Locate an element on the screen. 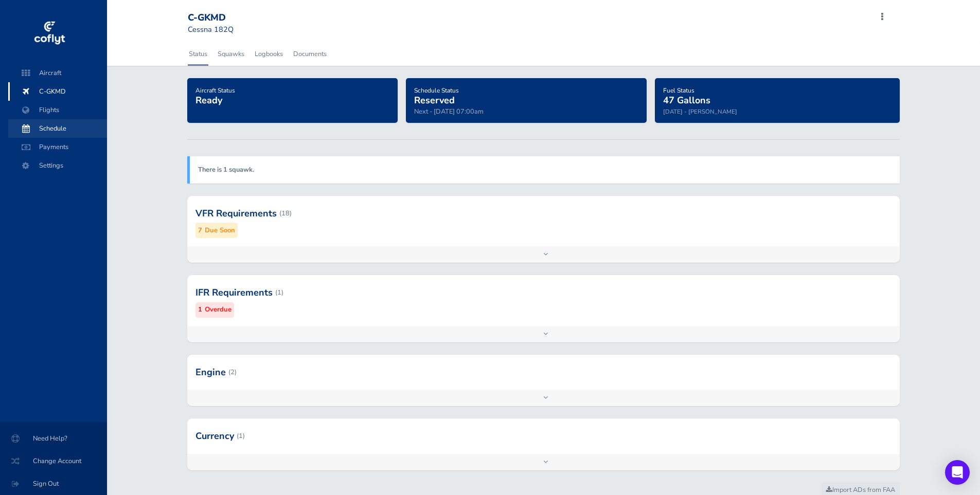 This screenshot has width=980, height=495. span: 47 Gallons is located at coordinates (687, 100).